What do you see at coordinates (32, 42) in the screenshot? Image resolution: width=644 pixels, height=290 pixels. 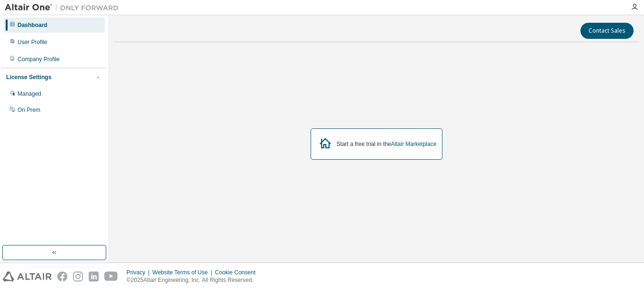 I see `div: User Profile` at bounding box center [32, 42].